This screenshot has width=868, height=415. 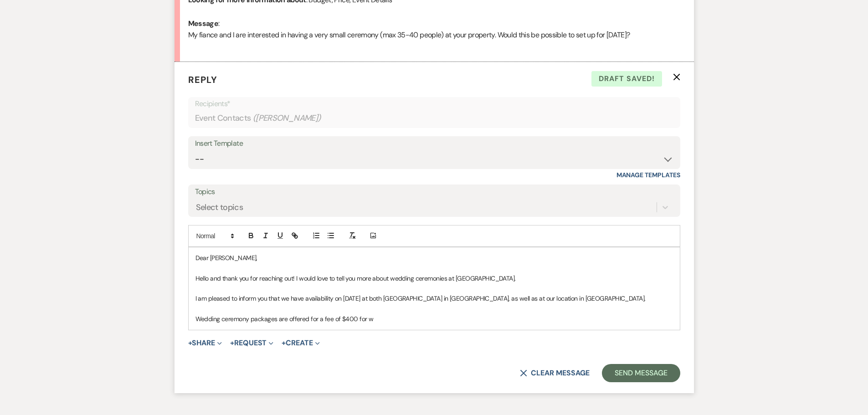 What do you see at coordinates (626, 79) in the screenshot?
I see `span: Draft saved!` at bounding box center [626, 79].